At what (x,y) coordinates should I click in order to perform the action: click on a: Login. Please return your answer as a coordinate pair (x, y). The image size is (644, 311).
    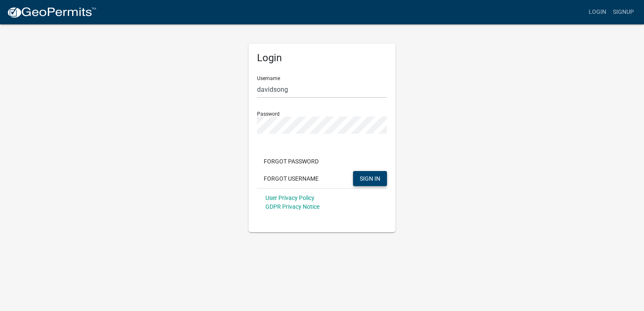
    Looking at the image, I should click on (597, 12).